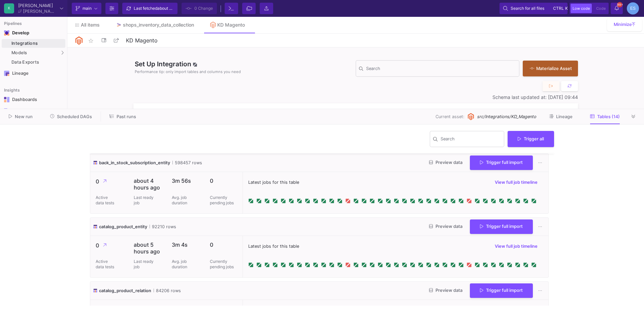  I want to click on button: main, so click(87, 8).